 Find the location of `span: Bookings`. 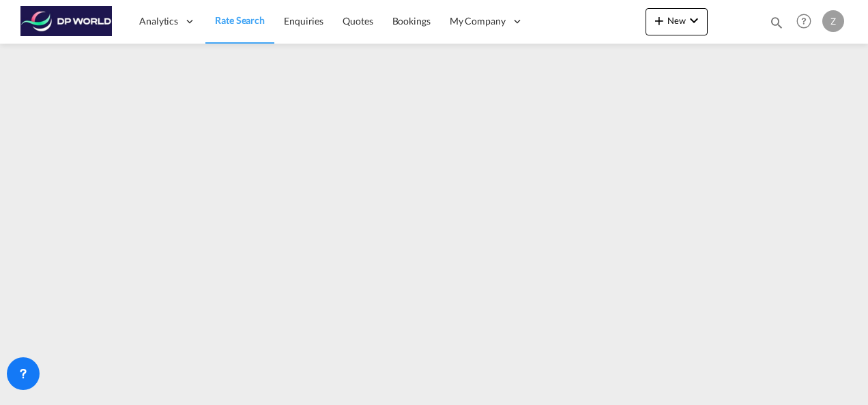

span: Bookings is located at coordinates (411, 21).